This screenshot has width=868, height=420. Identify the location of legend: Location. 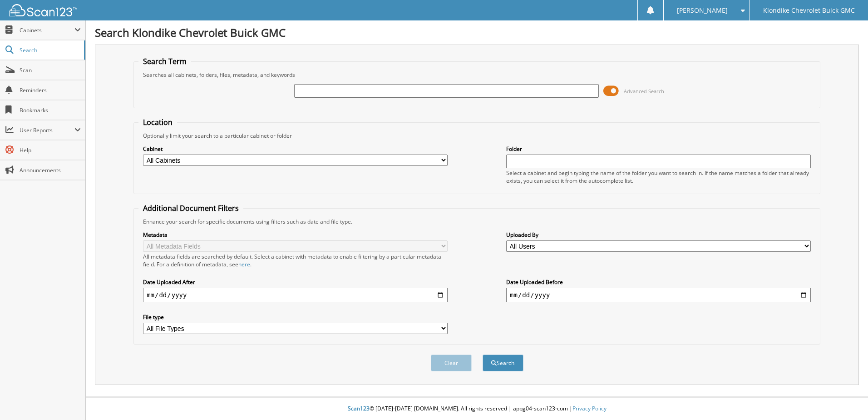
(158, 122).